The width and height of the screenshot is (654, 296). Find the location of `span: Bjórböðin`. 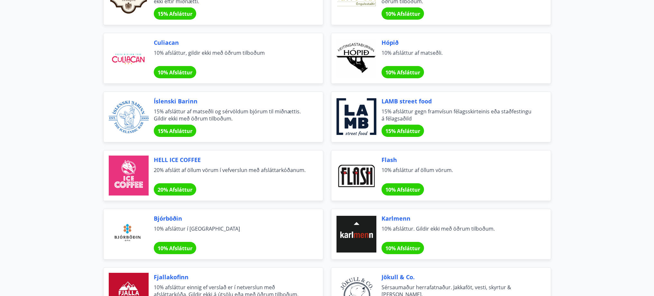

span: Bjórböðin is located at coordinates (231, 218).